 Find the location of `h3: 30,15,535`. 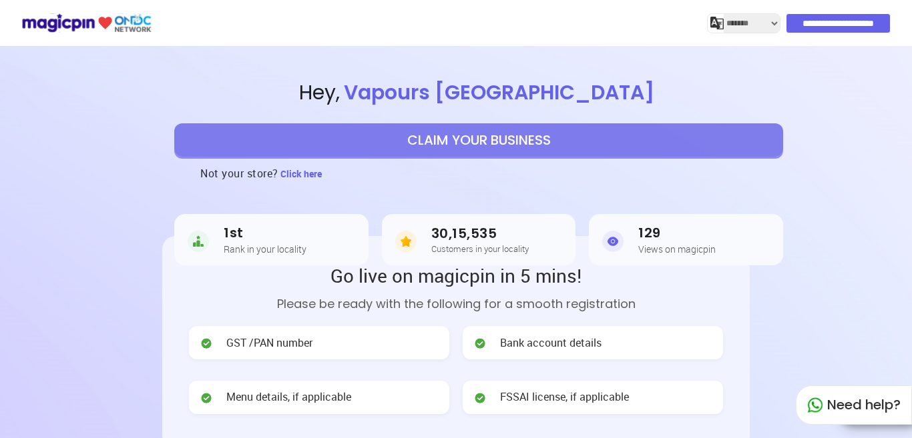

h3: 30,15,535 is located at coordinates (480, 234).